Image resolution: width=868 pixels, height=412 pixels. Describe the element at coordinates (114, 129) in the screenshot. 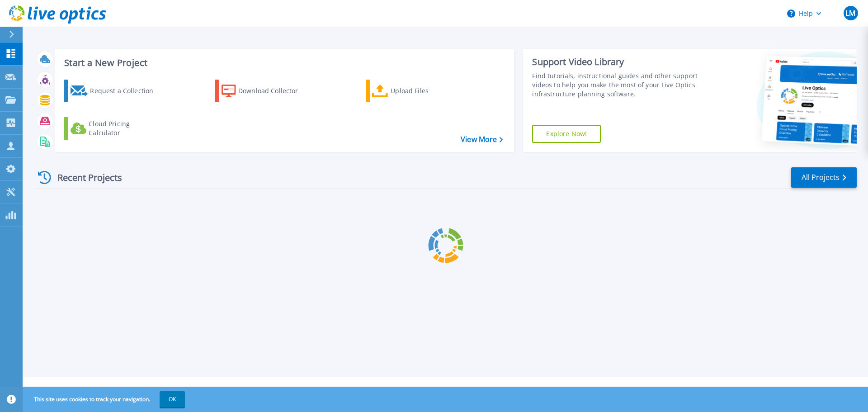

I see `a: Cloud Pricing Calculator` at that location.